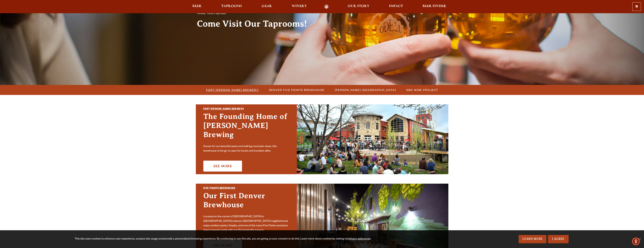 This screenshot has height=248, width=644. What do you see at coordinates (211, 14) in the screenshot?
I see `span: Raise your glass` at bounding box center [211, 14].